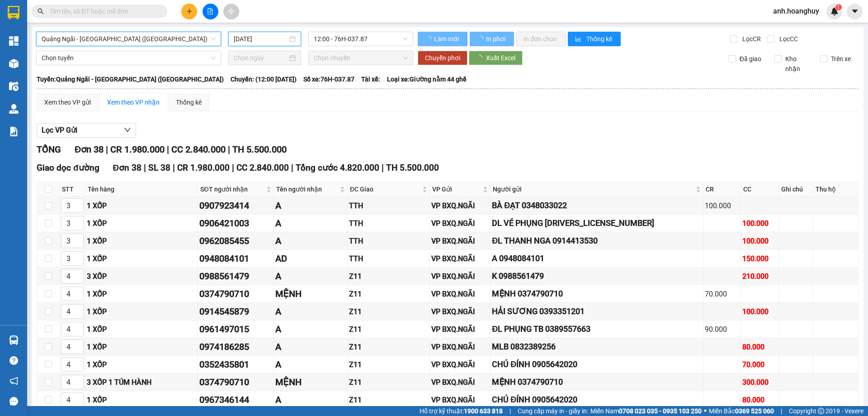 The width and height of the screenshot is (868, 416). I want to click on div: ĐL PHỤNG TB 0389557663, so click(597, 329).